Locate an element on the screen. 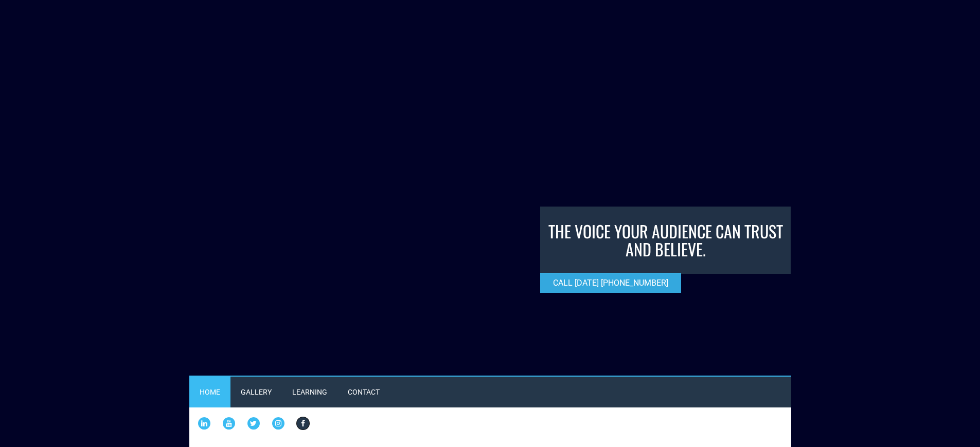  img: "Joe is located at coordinates (332, 76).